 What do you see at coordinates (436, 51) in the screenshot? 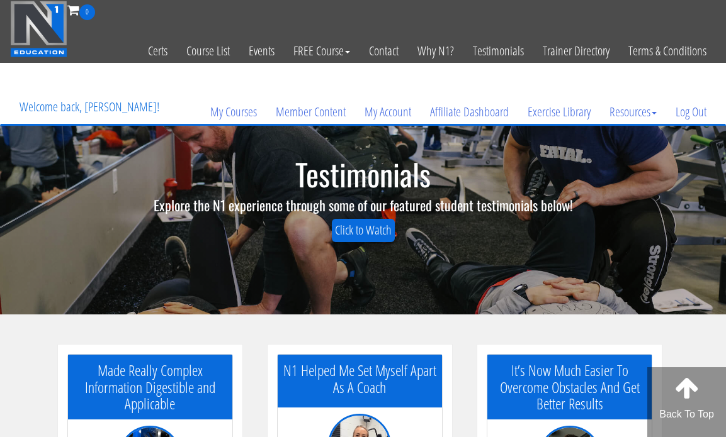
I see `a: Why N1?` at bounding box center [436, 51].